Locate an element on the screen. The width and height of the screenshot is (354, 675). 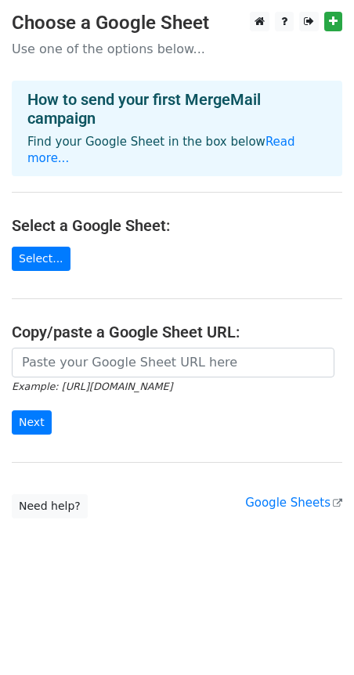
input: Next is located at coordinates (31, 422).